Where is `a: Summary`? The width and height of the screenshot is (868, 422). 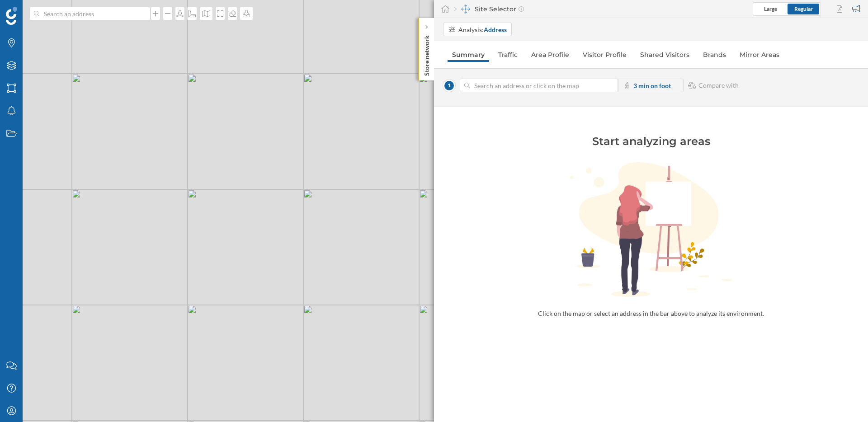 a: Summary is located at coordinates (468, 55).